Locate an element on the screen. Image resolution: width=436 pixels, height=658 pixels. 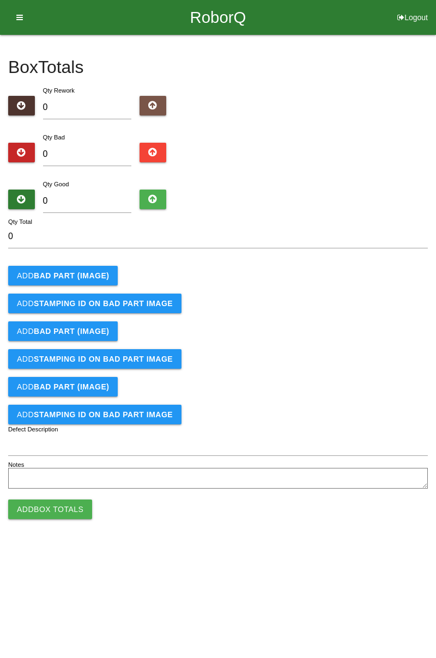
label: Qty Bad is located at coordinates (54, 137).